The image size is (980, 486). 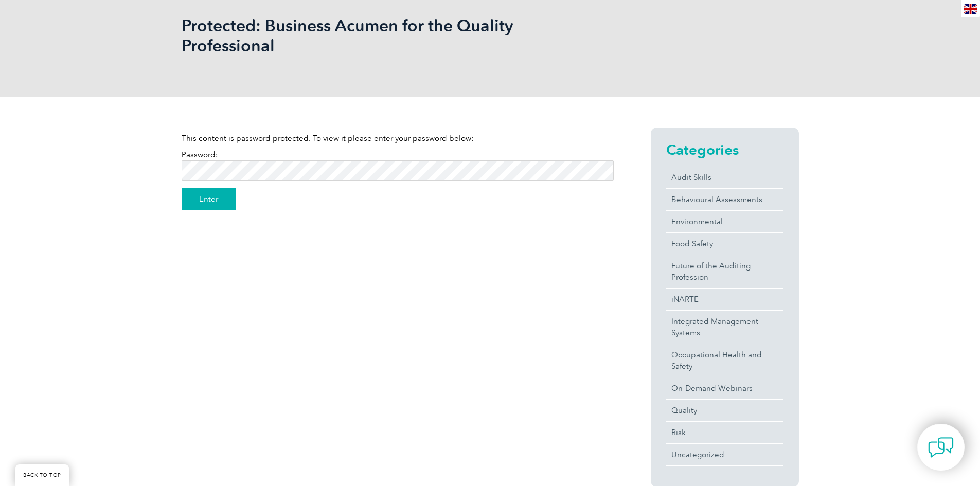 What do you see at coordinates (725, 388) in the screenshot?
I see `a: On-Demand Webinars` at bounding box center [725, 388].